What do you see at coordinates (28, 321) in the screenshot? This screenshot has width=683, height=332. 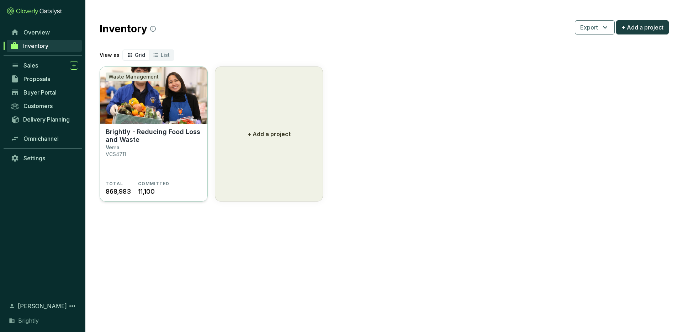 I see `span: Brightly` at bounding box center [28, 321].